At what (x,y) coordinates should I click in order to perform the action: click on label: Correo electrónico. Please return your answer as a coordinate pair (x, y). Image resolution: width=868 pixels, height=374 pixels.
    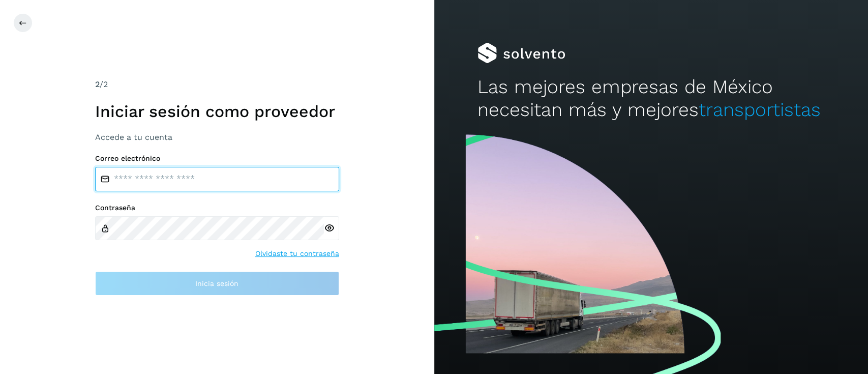
    Looking at the image, I should click on (217, 158).